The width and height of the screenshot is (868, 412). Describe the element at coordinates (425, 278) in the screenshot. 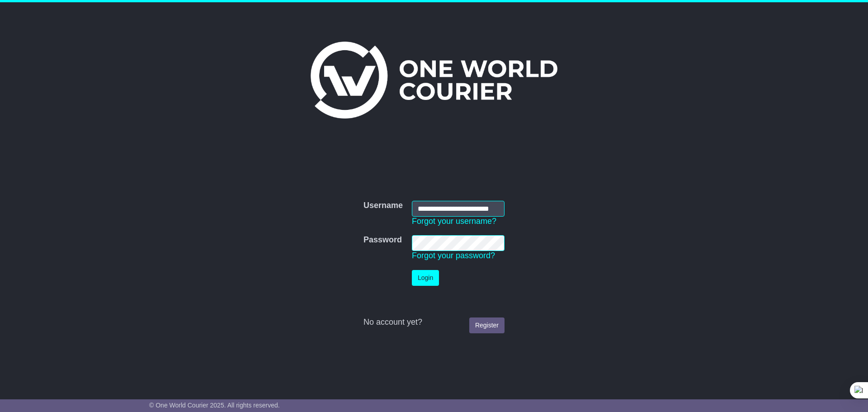

I see `button: Login` at that location.